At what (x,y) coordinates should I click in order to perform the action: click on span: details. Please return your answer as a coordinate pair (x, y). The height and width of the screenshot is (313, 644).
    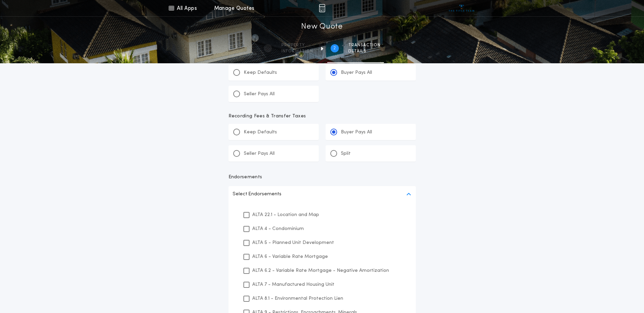
    Looking at the image, I should click on (364, 51).